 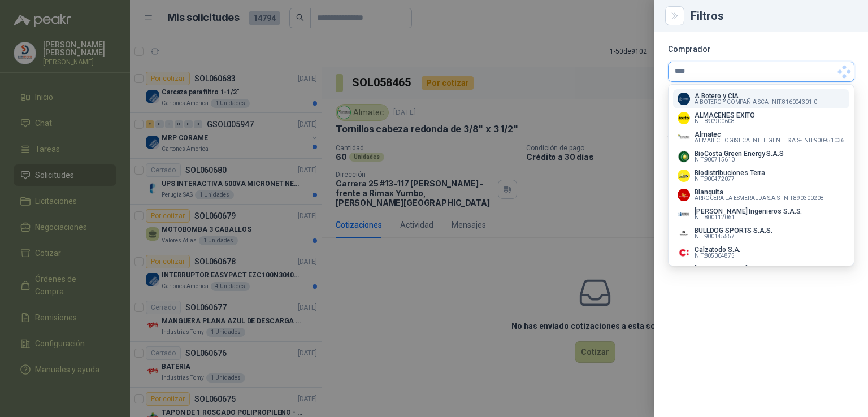 I want to click on p: Almatec, so click(x=769, y=135).